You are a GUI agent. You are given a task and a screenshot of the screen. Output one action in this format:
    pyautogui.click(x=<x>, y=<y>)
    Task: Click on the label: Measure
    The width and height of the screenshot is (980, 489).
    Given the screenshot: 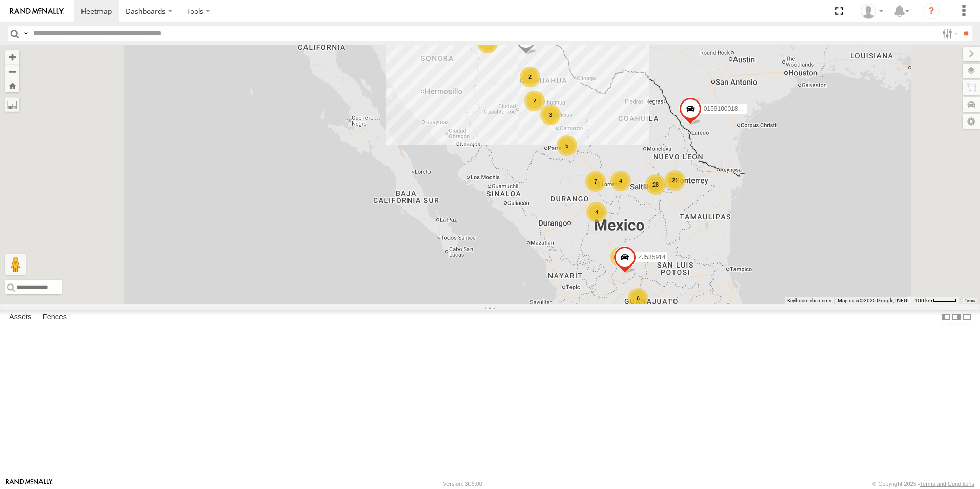 What is the action you would take?
    pyautogui.click(x=13, y=105)
    